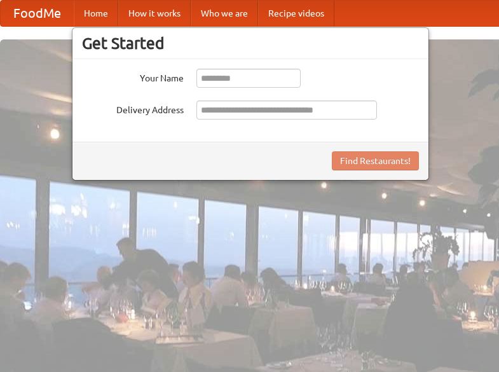  I want to click on a: Who we are, so click(224, 13).